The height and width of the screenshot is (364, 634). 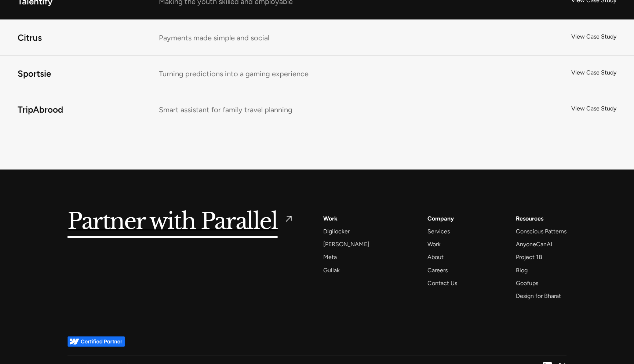 I want to click on a: Conscious Patterns, so click(x=541, y=231).